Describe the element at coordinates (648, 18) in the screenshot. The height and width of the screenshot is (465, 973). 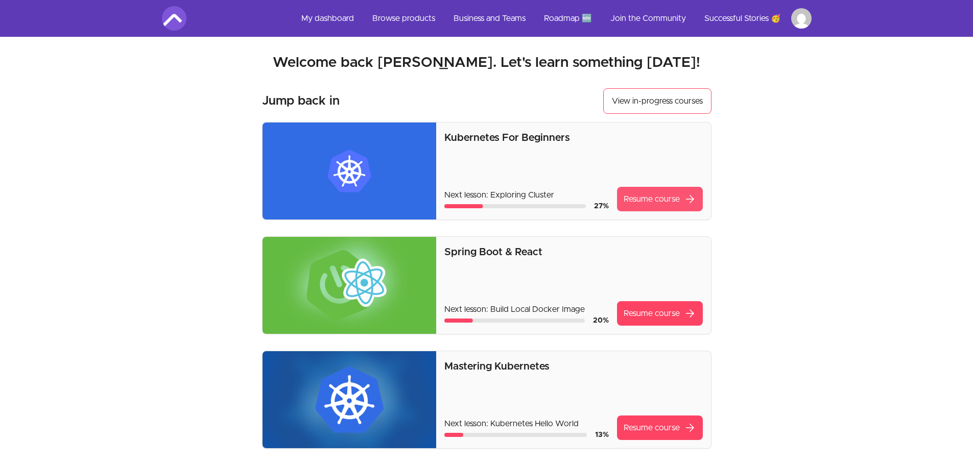
I see `a: Join the Community` at that location.